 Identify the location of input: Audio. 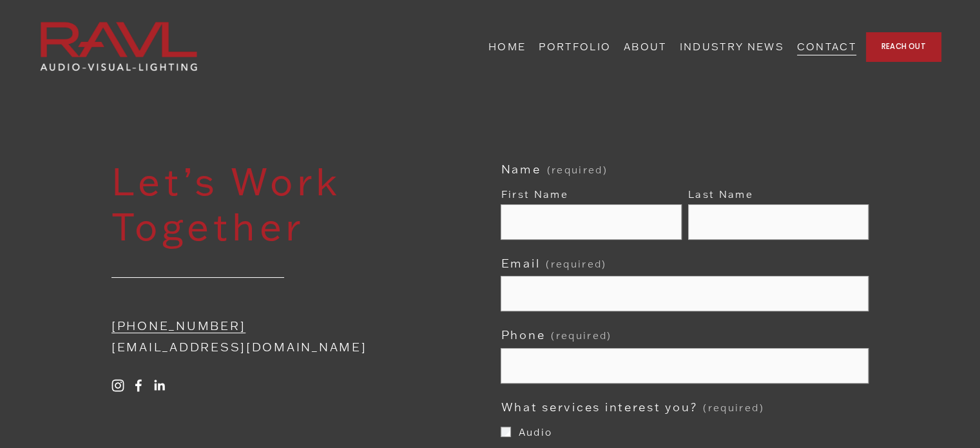
(506, 432).